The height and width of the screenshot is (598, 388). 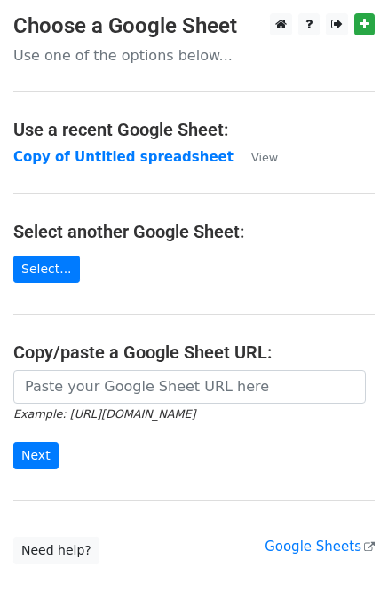 What do you see at coordinates (123, 157) in the screenshot?
I see `a: Copy of Untitled spreadsheet` at bounding box center [123, 157].